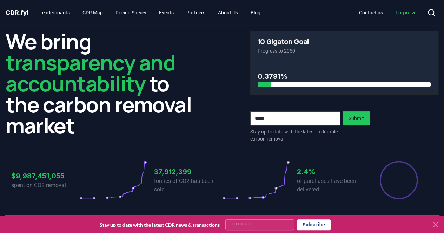 This screenshot has height=233, width=444. I want to click on a: Partners, so click(196, 13).